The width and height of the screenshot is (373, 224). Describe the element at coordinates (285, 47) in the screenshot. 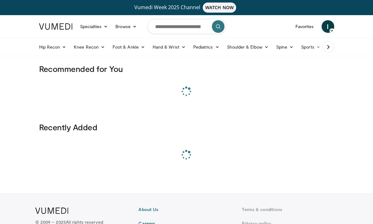

I see `a: Spine` at that location.